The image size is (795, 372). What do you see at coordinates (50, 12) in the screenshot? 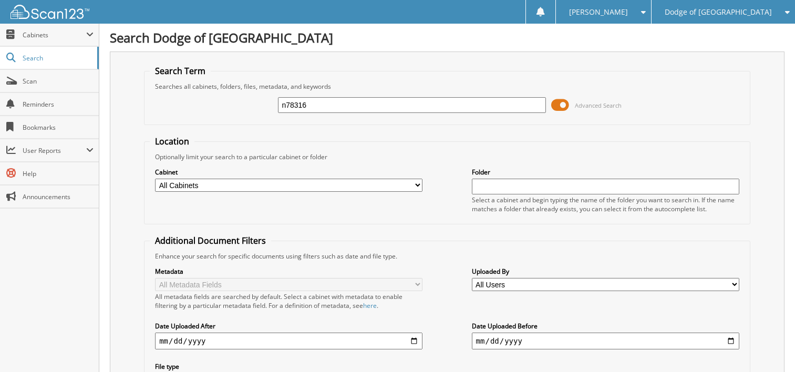
I see `img: scan123-logo-white.svg` at bounding box center [50, 12].